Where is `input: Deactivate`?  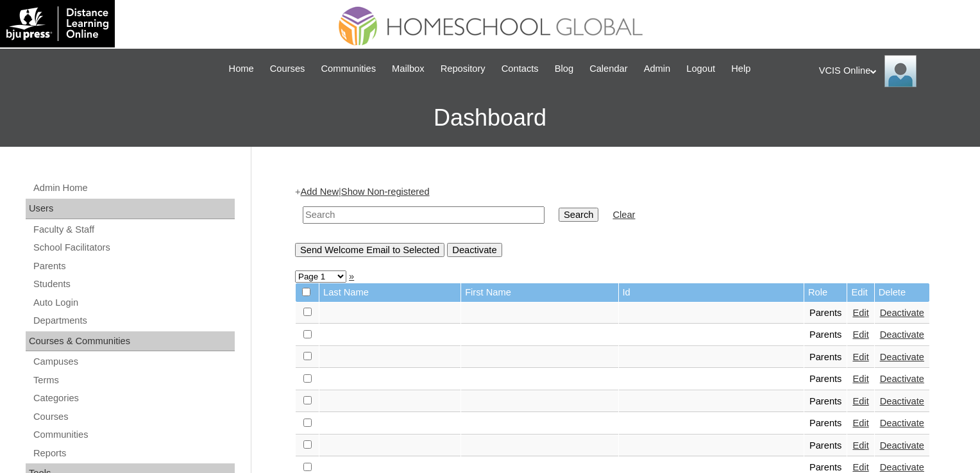 input: Deactivate is located at coordinates (474, 250).